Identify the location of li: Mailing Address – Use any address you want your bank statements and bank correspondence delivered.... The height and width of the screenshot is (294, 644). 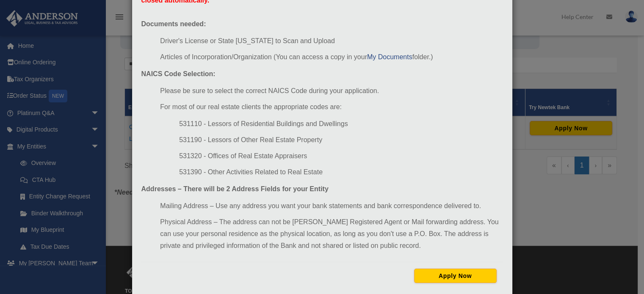
(331, 206).